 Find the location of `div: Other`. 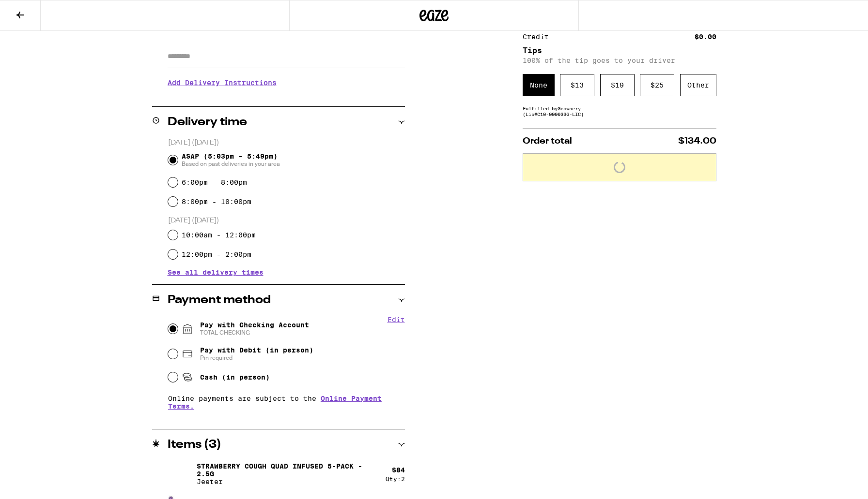

div: Other is located at coordinates (698, 85).